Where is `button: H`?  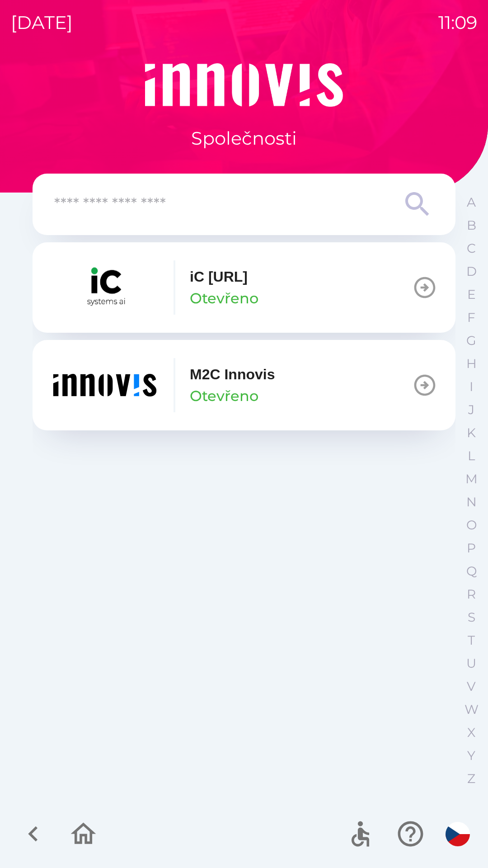
button: H is located at coordinates (471, 363).